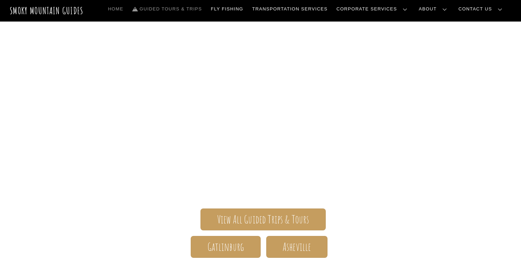 Image resolution: width=521 pixels, height=262 pixels. What do you see at coordinates (263, 220) in the screenshot?
I see `span: View All Guided Trips & Tours` at bounding box center [263, 220].